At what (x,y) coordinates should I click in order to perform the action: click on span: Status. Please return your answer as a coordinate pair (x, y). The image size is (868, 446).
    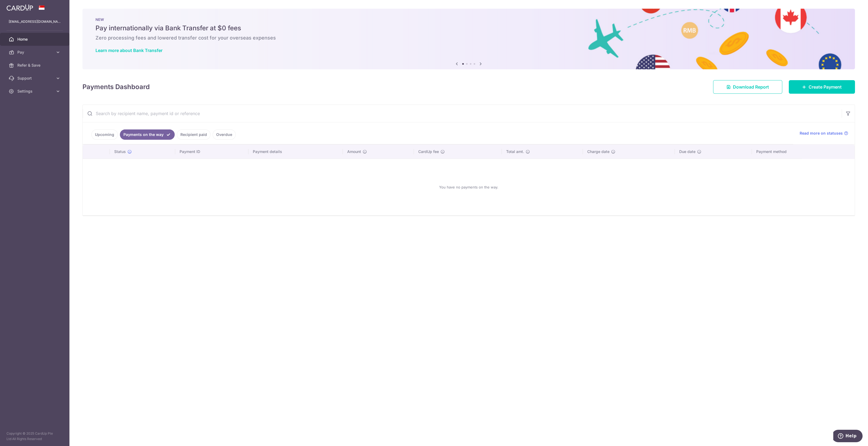
    Looking at the image, I should click on (120, 152).